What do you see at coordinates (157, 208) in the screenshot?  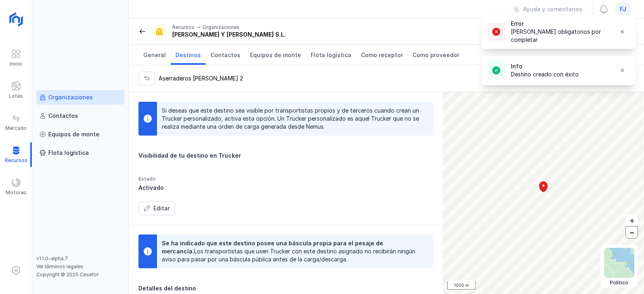 I see `button: Editar` at bounding box center [157, 208].